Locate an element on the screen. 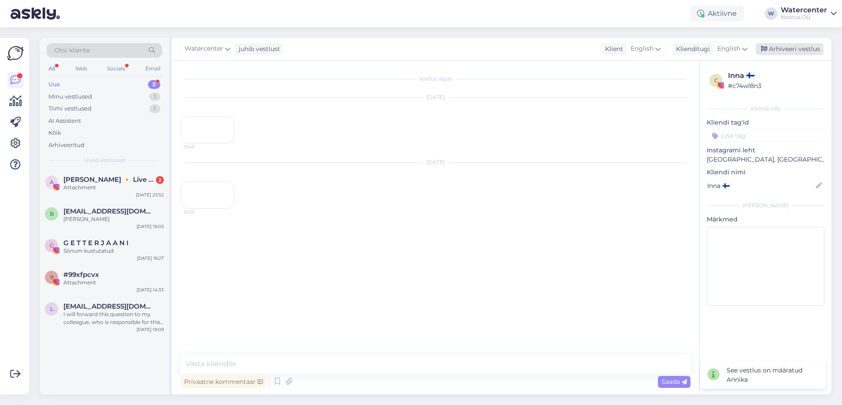 The height and width of the screenshot is (405, 842). div: juhib vestlust is located at coordinates (258, 49).